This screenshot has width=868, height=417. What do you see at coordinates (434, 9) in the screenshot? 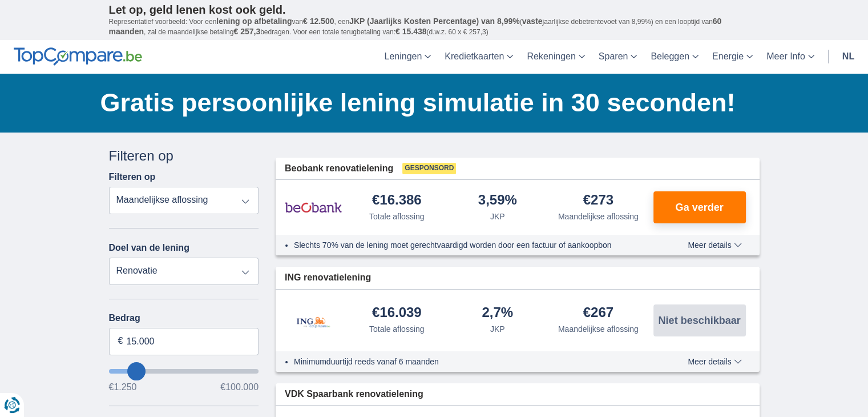
I see `p: Let op, geld lenen kost ook geld.` at bounding box center [434, 9].